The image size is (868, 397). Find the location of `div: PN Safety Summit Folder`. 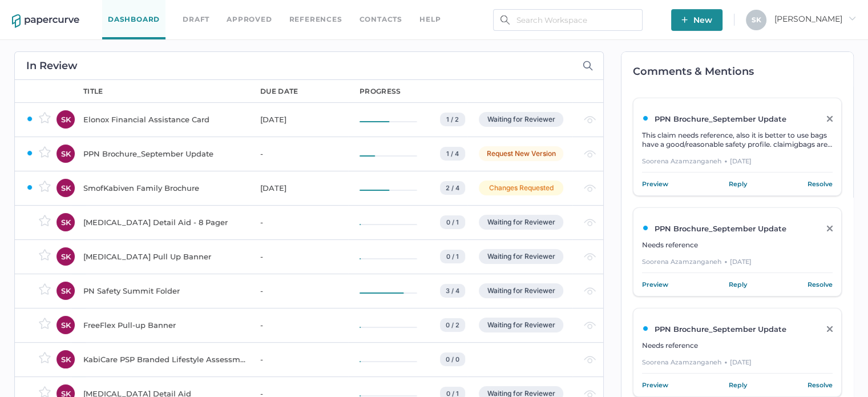

div: PN Safety Summit Folder is located at coordinates (165, 290).